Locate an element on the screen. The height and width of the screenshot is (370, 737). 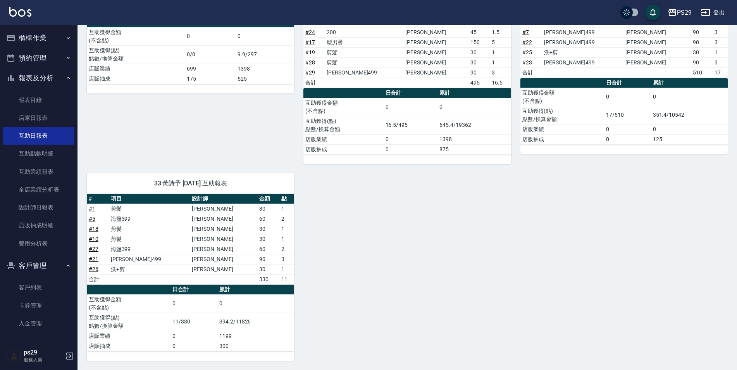
th: 金額 is located at coordinates (268, 199).